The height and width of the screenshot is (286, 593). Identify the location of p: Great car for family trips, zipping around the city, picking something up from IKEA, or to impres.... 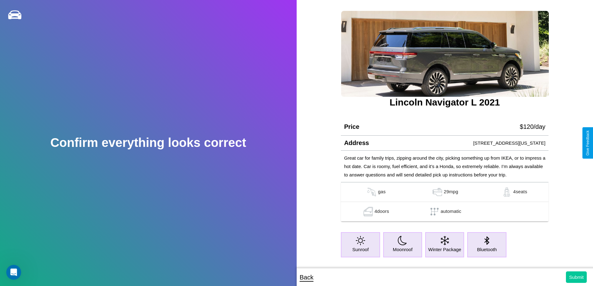
(444, 166).